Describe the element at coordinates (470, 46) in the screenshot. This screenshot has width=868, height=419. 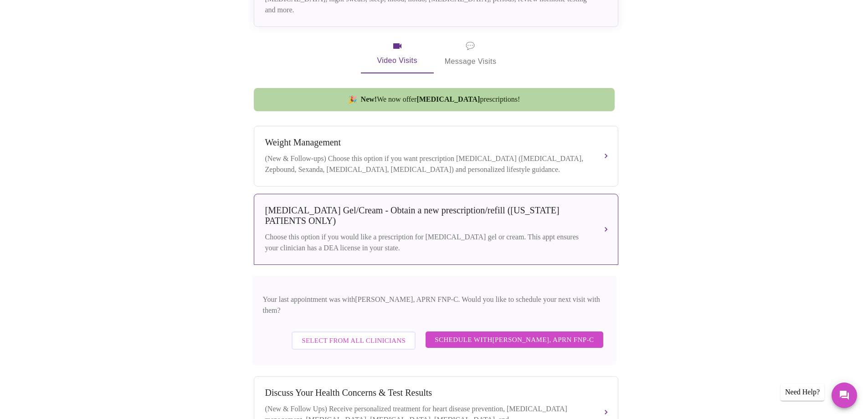
I see `span: message` at that location.